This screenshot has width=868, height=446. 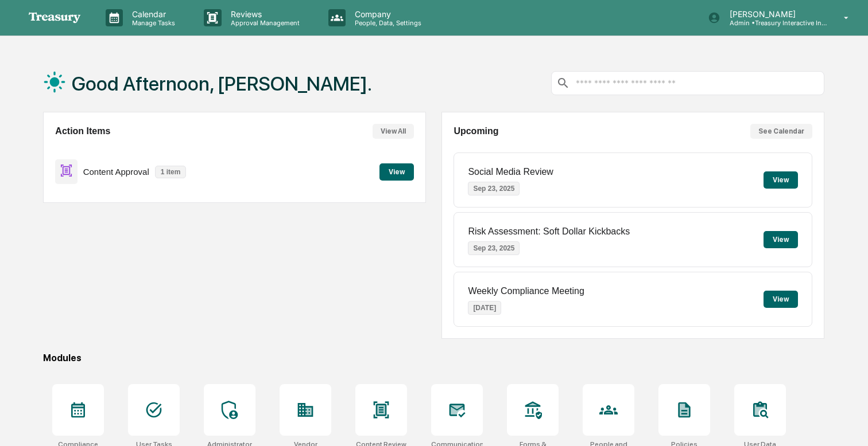 I want to click on p: 1 item, so click(x=170, y=172).